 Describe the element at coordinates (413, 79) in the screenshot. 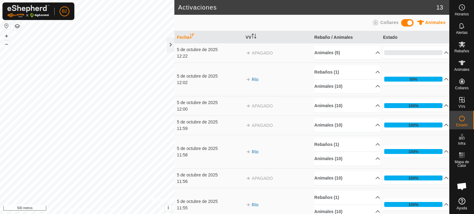

I see `div: 50%` at that location.